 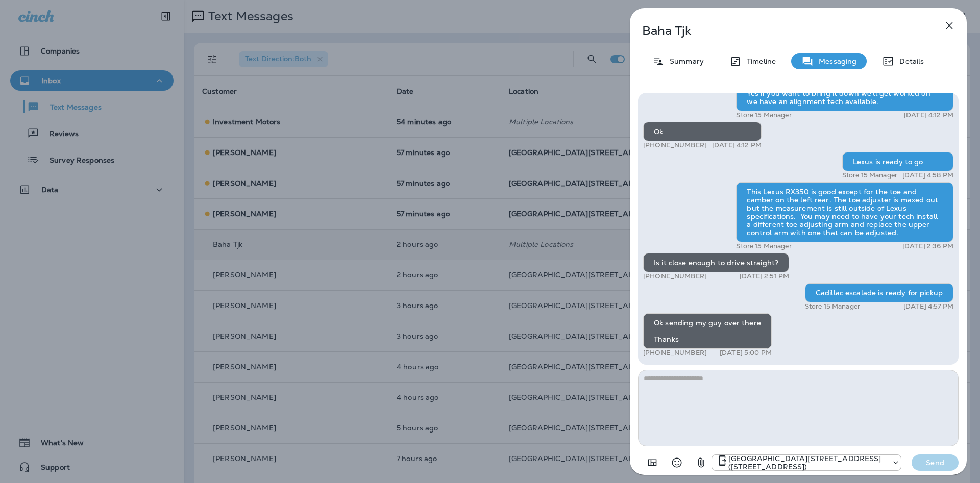 I want to click on p: Summary, so click(x=684, y=61).